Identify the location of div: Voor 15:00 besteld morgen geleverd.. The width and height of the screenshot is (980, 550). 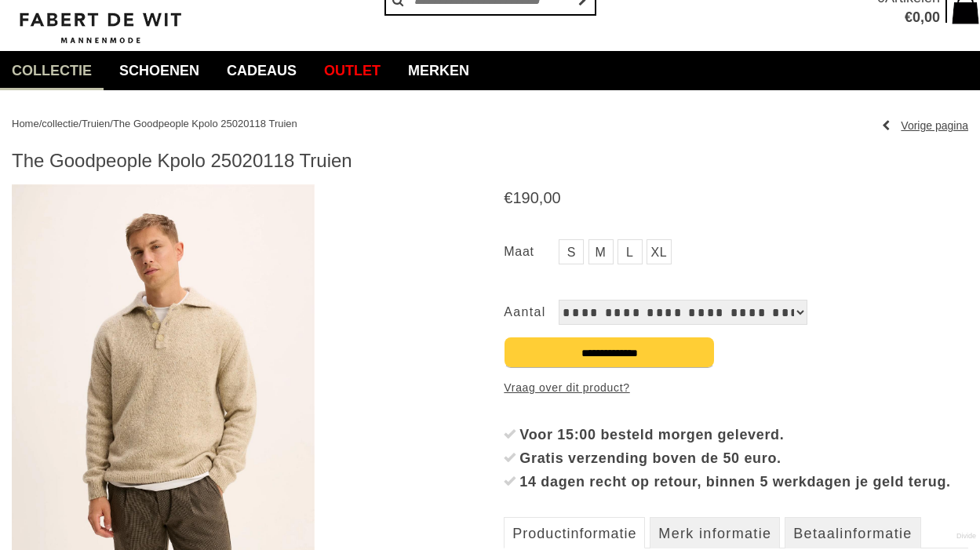
(743, 435).